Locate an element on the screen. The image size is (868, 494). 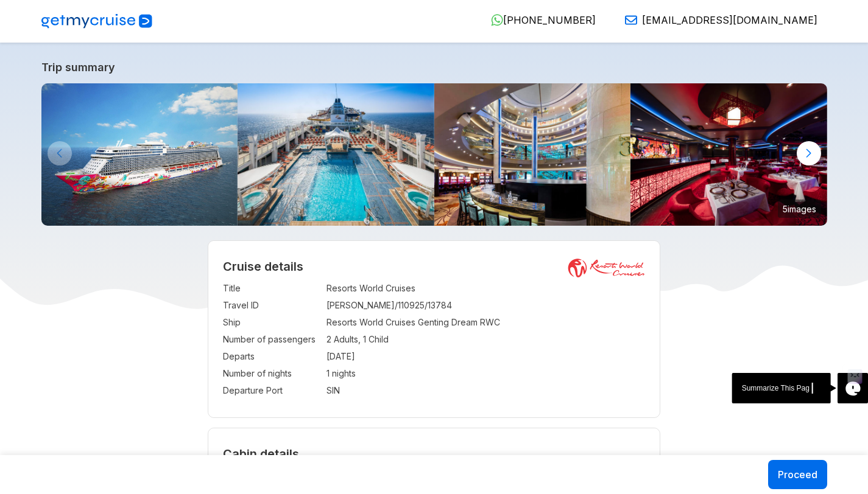
img: 4.jpg is located at coordinates (532, 154).